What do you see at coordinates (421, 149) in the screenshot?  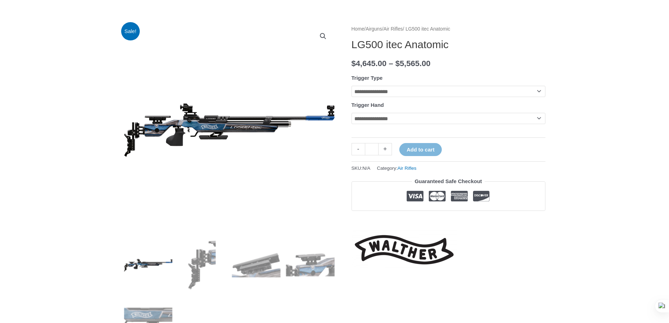 I see `button: Add to cart` at bounding box center [421, 149].